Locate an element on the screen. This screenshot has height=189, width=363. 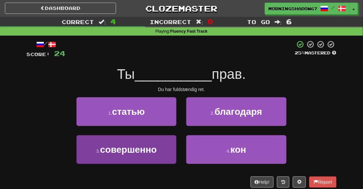
button: Round history (alt+y) is located at coordinates (283, 182).